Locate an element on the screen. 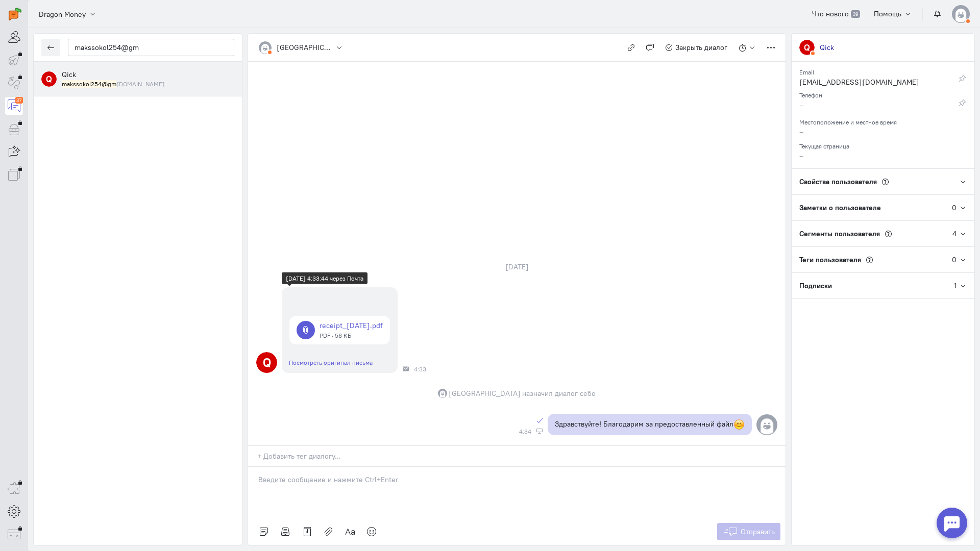 This screenshot has height=551, width=980. span: Теги пользователя is located at coordinates (830, 260).